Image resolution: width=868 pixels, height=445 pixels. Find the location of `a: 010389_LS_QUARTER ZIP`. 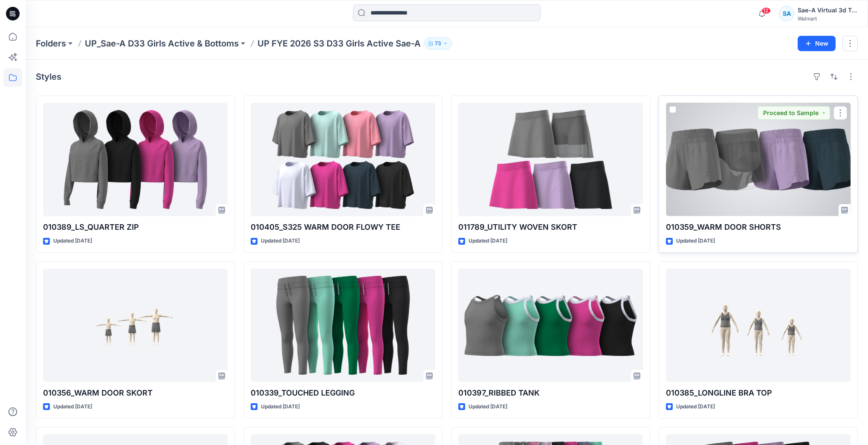

a: 010389_LS_QUARTER ZIP is located at coordinates (135, 159).